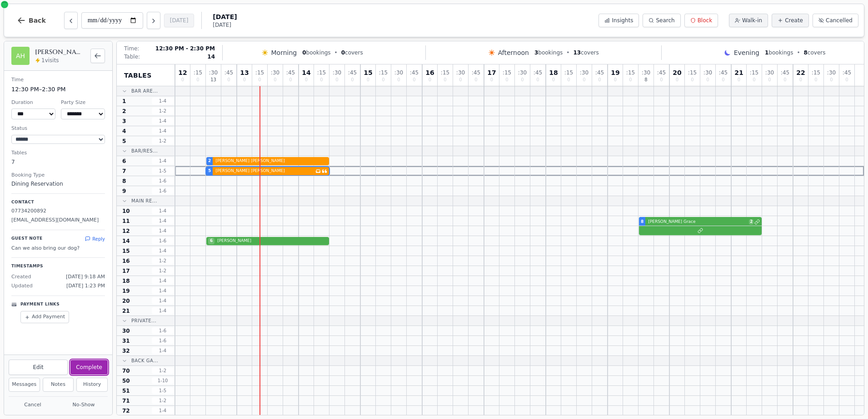 The height and width of the screenshot is (419, 868). What do you see at coordinates (749, 20) in the screenshot?
I see `button: Walk-in` at bounding box center [749, 20].